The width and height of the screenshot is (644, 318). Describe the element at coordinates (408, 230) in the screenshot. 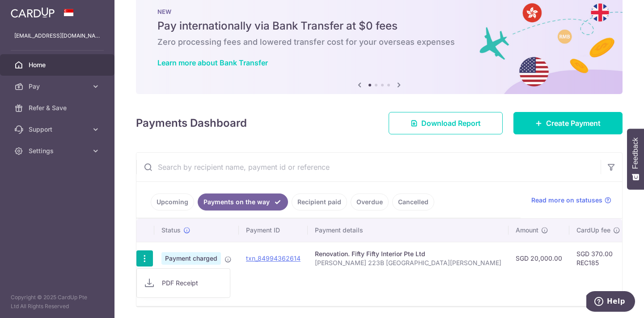

I see `th: Payment details` at that location.